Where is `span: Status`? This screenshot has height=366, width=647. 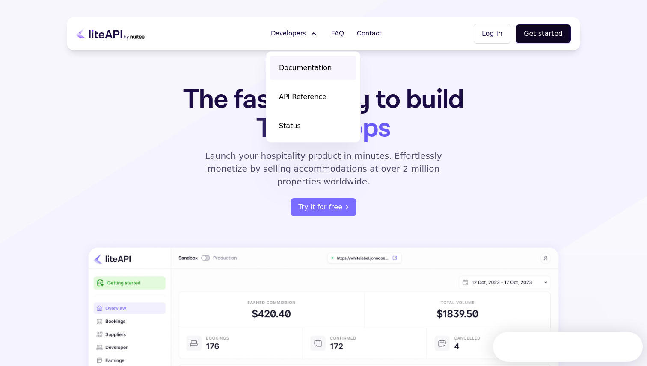
span: Status is located at coordinates (289, 126).